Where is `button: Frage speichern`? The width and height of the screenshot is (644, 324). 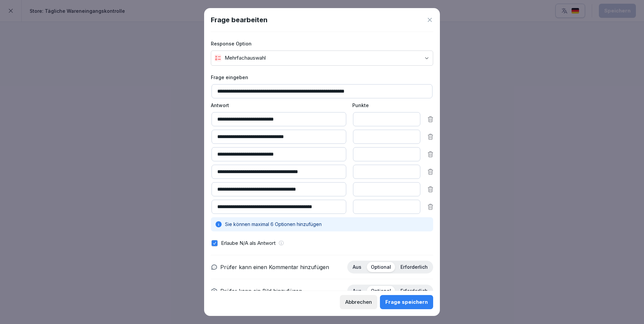
button: Frage speichern is located at coordinates (407, 302).